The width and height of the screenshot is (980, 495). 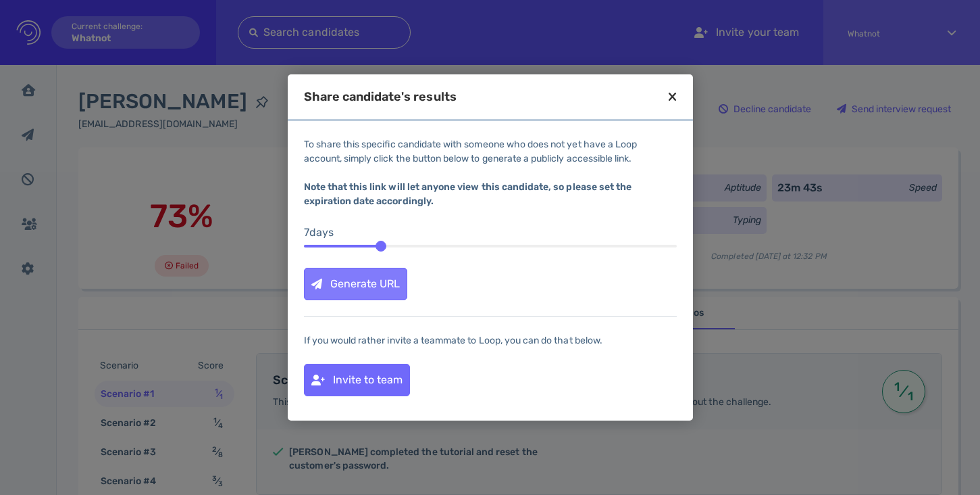 I want to click on div: If you would rather invite a teammate to Loop, you can do that below., so click(x=491, y=340).